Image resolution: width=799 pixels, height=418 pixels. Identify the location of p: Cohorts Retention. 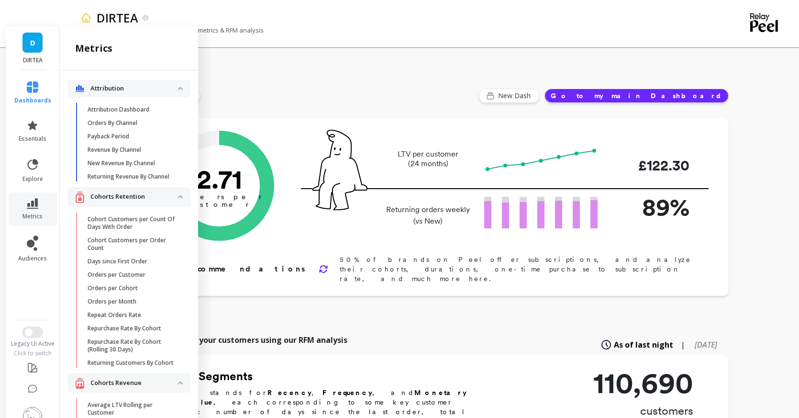
(134, 197).